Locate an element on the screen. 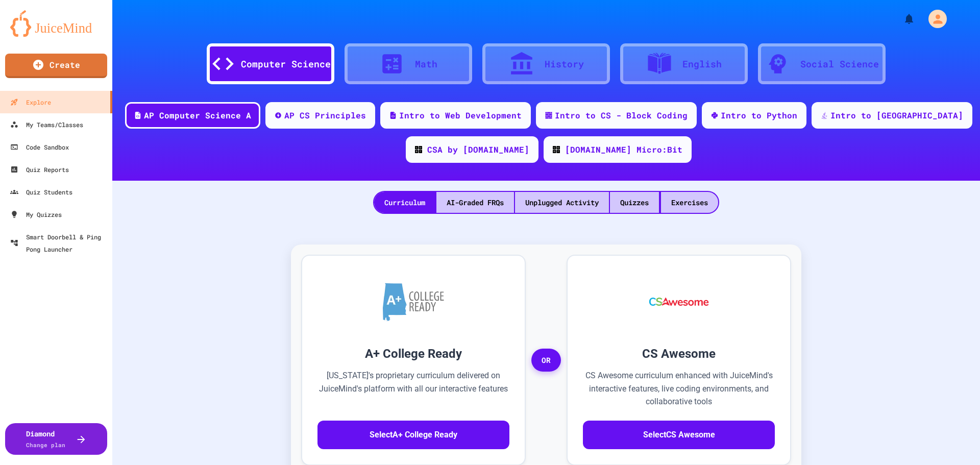  button: SelectA+ College Ready is located at coordinates (413, 435).